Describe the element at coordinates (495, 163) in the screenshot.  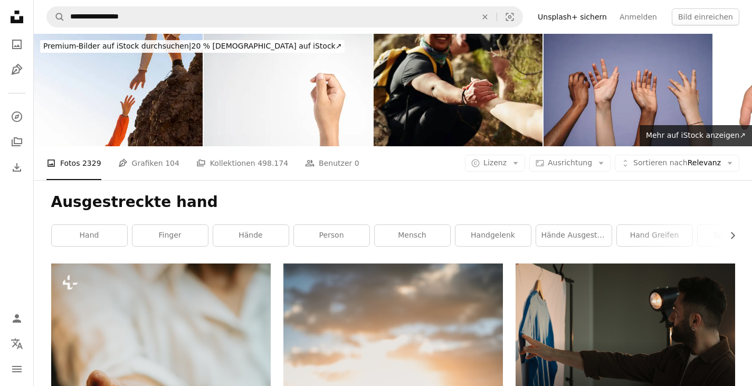
I see `span: Lizenz` at that location.